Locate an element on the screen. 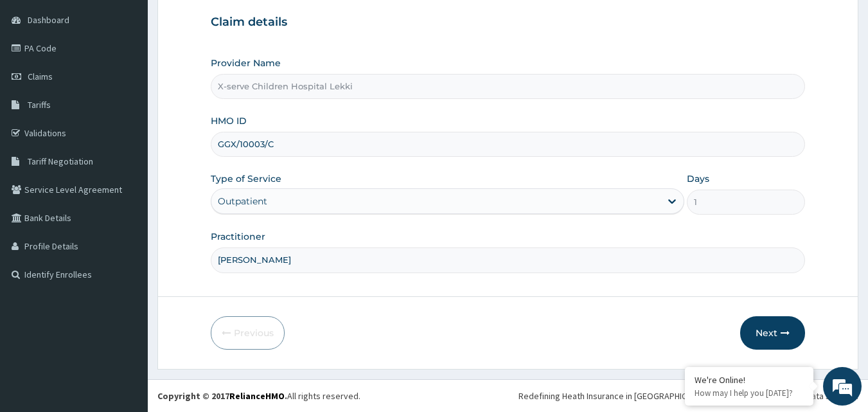 The height and width of the screenshot is (412, 868). label: Days is located at coordinates (698, 179).